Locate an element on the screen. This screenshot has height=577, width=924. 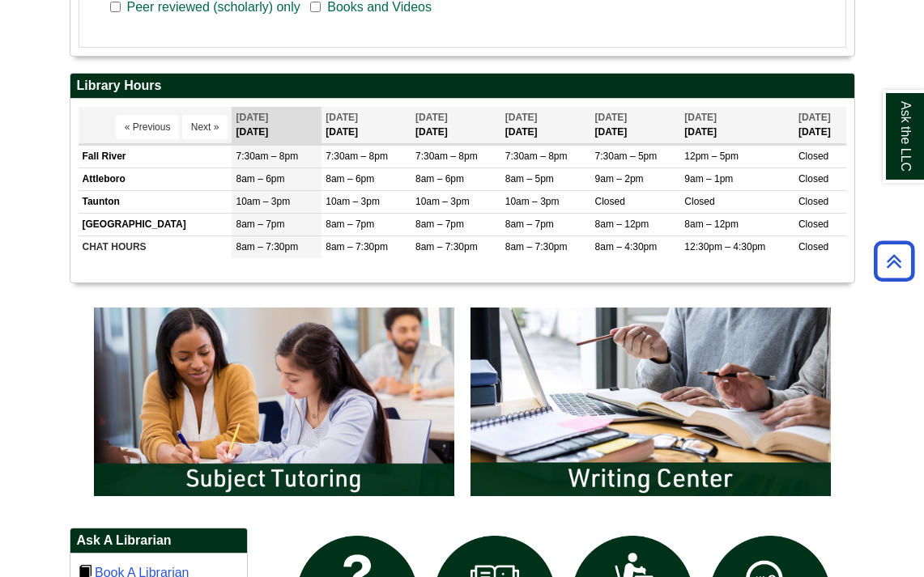
button: « Previous is located at coordinates (147, 128).